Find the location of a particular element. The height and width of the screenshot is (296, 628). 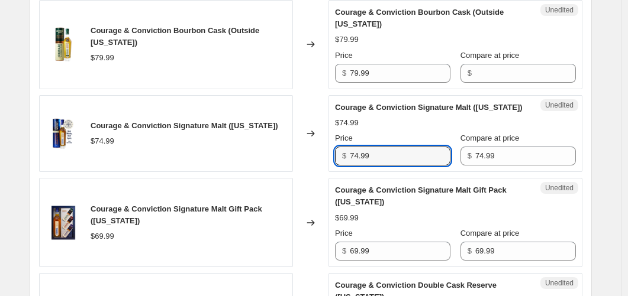

img: New_Look._Same_Award-Winning_Whisky_e077d908-fbf8-48df-9317-3abb1c9afb67_80x.png is located at coordinates (63, 134).